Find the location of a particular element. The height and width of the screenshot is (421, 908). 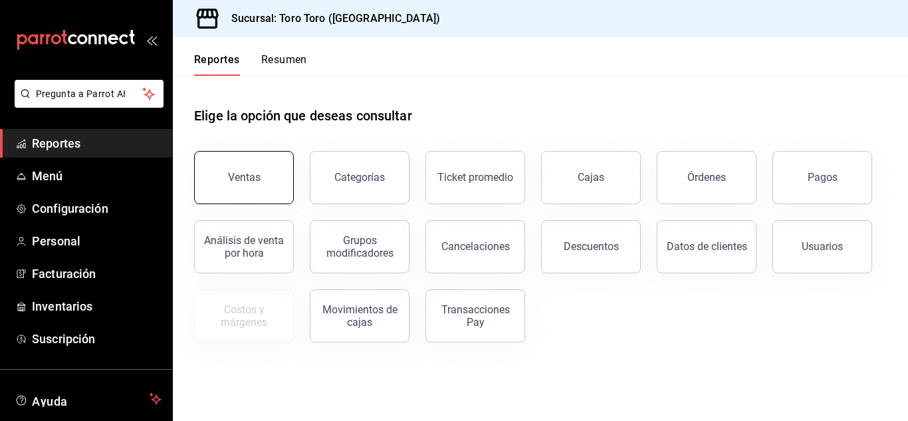

div: Cancelaciones is located at coordinates (475, 246).